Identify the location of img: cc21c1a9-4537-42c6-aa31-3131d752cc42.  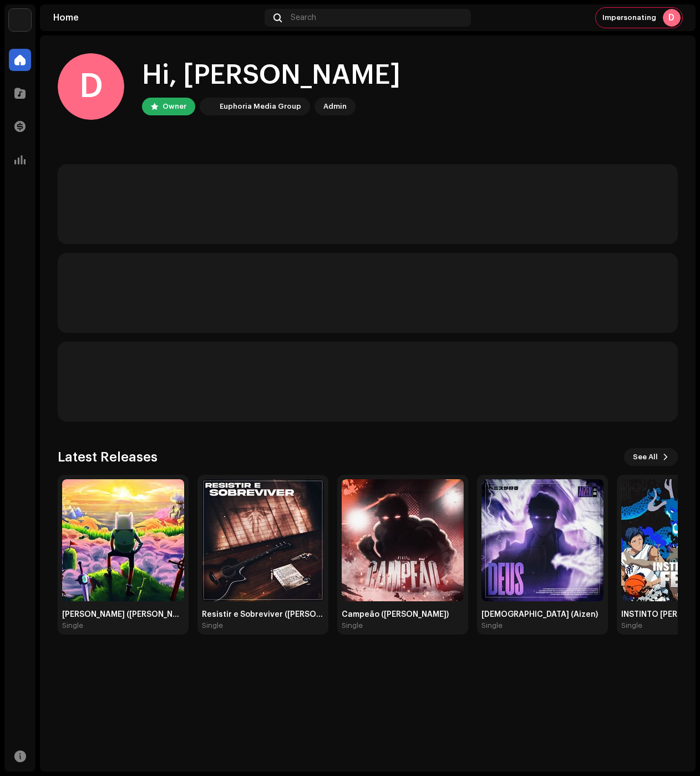
(543, 540).